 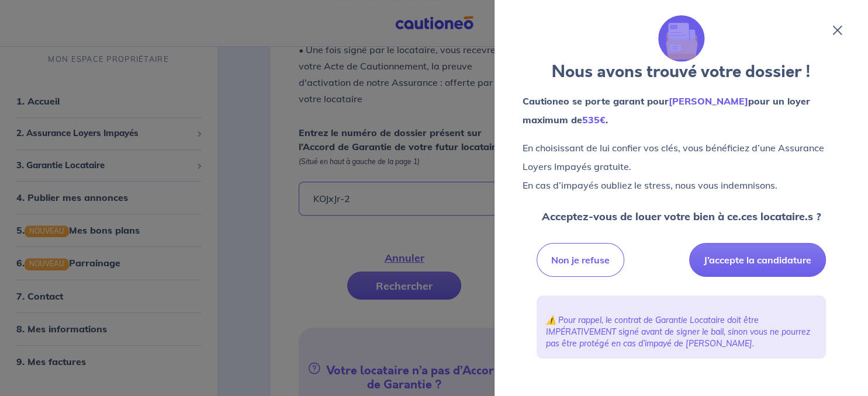 What do you see at coordinates (682, 39) in the screenshot?
I see `img: illu_folder.svg` at bounding box center [682, 39].